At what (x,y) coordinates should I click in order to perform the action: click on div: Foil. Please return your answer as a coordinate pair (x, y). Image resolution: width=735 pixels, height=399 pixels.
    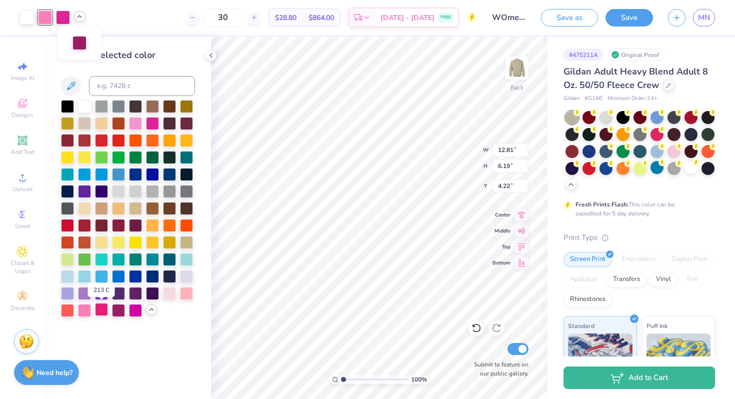
    Looking at the image, I should click on (692, 279).